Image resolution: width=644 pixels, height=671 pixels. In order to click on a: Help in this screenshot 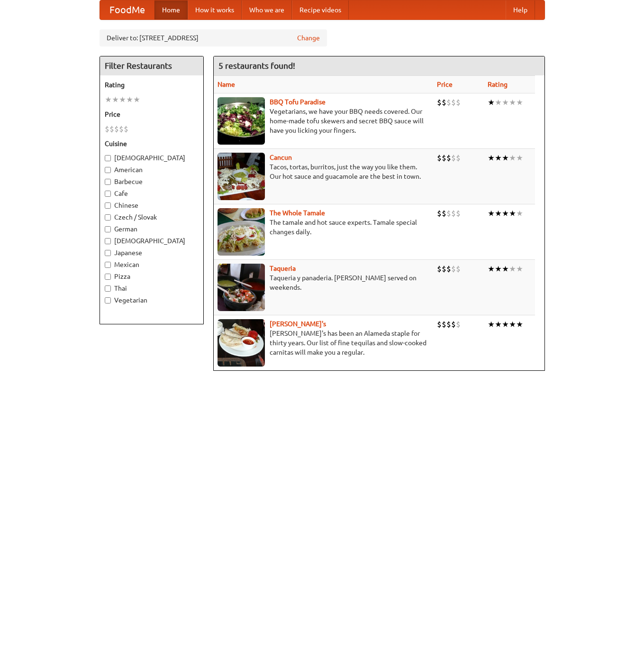, I will do `click(520, 10)`.